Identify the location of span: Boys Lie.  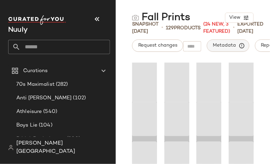
(27, 125).